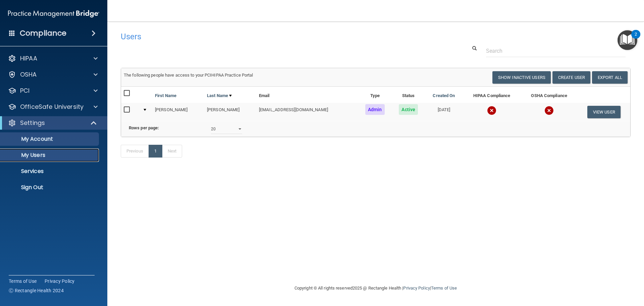  What do you see at coordinates (25, 91) in the screenshot?
I see `p: PCI` at bounding box center [25, 91].